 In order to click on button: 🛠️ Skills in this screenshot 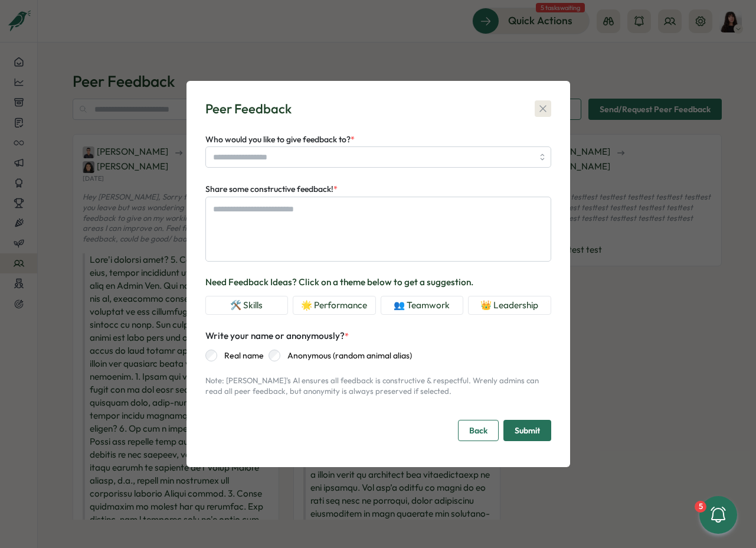, I will do `click(247, 305)`.